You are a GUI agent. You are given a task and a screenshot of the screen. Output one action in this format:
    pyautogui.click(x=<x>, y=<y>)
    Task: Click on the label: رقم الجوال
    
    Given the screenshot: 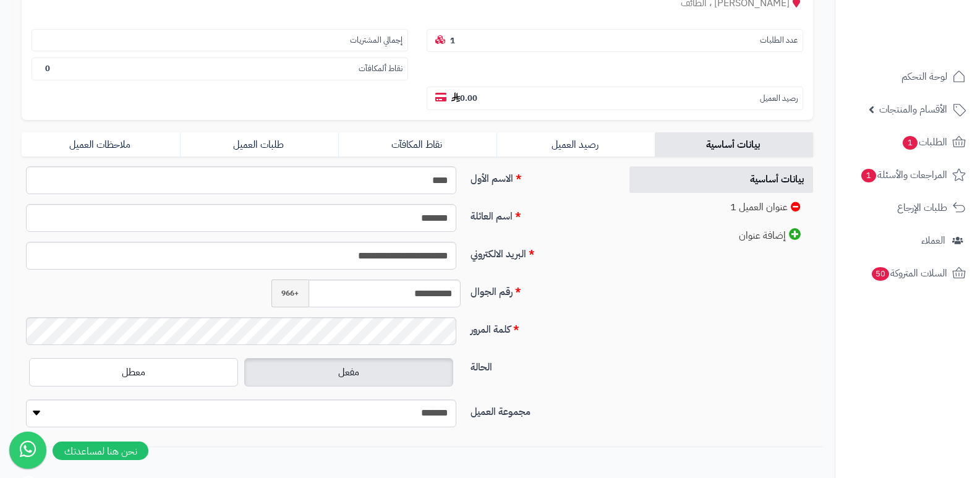 What is the action you would take?
    pyautogui.click(x=541, y=290)
    